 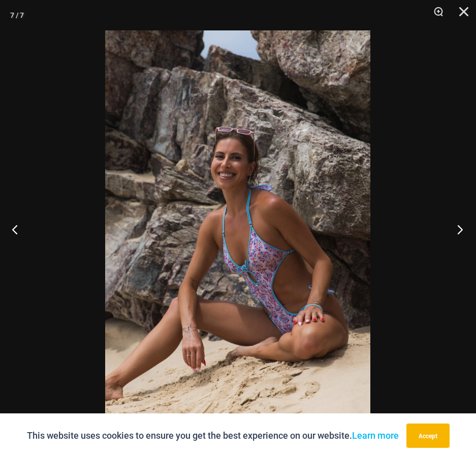 What do you see at coordinates (238, 229) in the screenshot?
I see `img: Havana Club Fireworks 820 One Piece Monokini 06` at bounding box center [238, 229].